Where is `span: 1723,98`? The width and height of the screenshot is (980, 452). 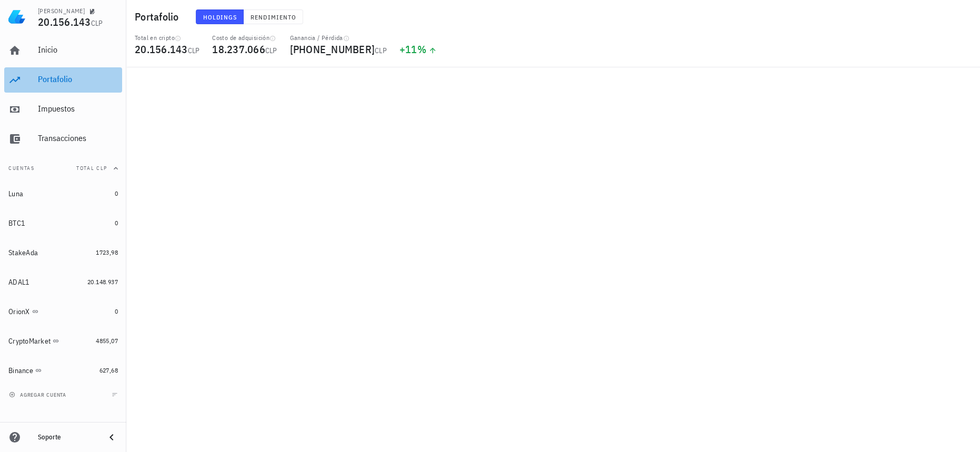 span: 1723,98 is located at coordinates (107, 252).